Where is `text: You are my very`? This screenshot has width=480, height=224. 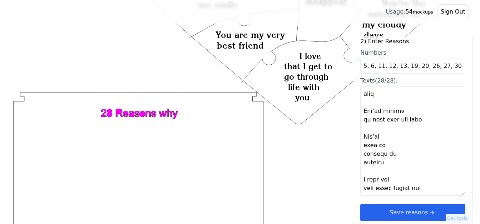
text: You are my very is located at coordinates (250, 35).